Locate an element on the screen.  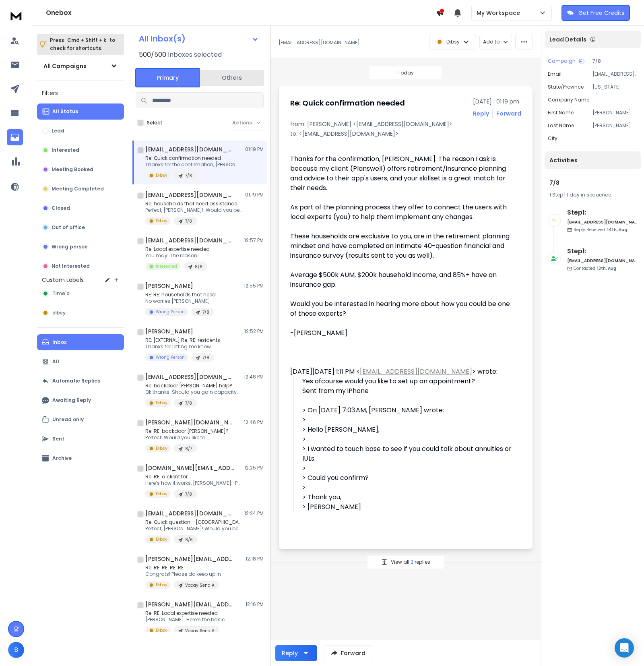
p: Not Interested is located at coordinates (71, 266).